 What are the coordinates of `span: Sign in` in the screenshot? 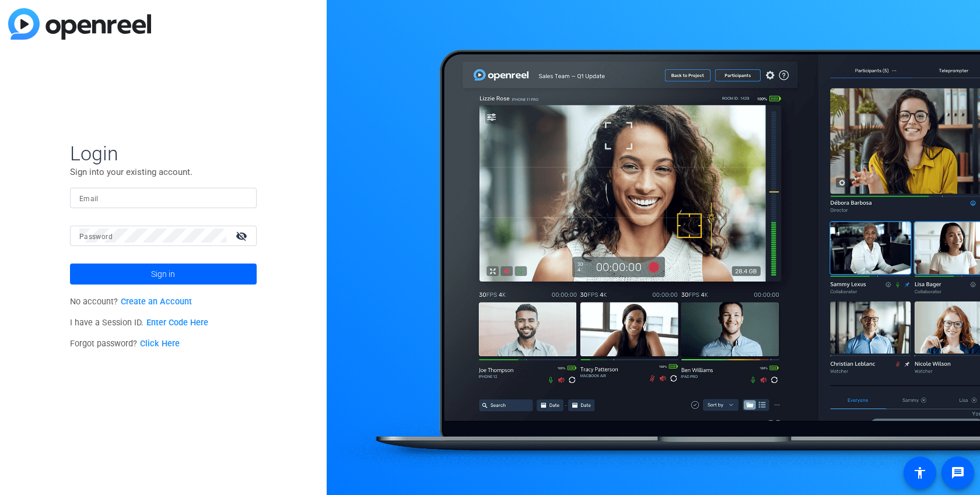 It's located at (163, 274).